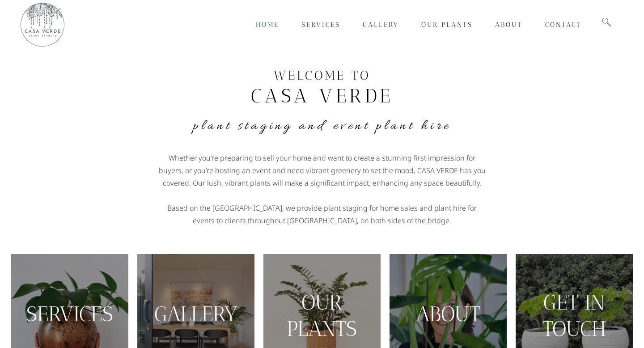  What do you see at coordinates (69, 314) in the screenshot?
I see `a: SERVICES` at bounding box center [69, 314].